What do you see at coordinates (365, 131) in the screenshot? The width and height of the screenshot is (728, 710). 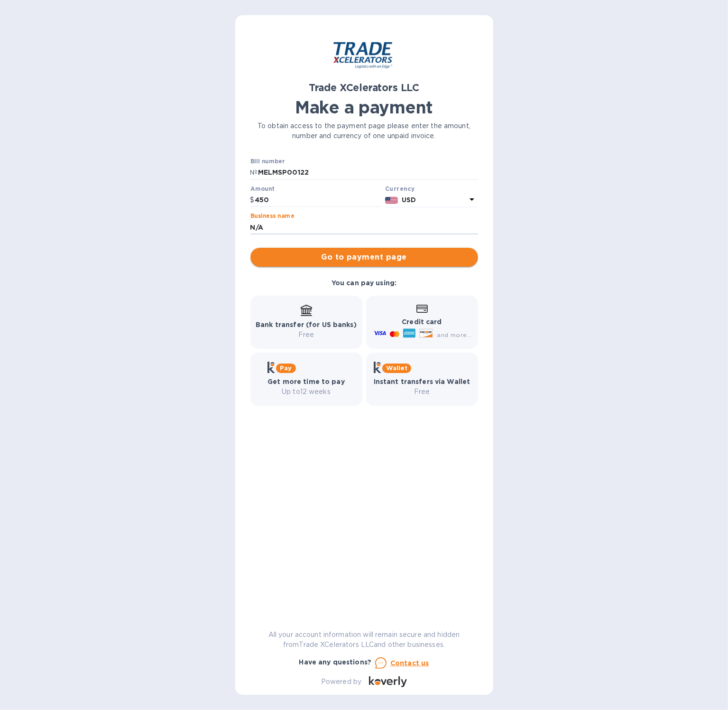 I see `p: To obtain access to the payment page please enter the amount, number and currency of one unpaid i...` at bounding box center [365, 131].